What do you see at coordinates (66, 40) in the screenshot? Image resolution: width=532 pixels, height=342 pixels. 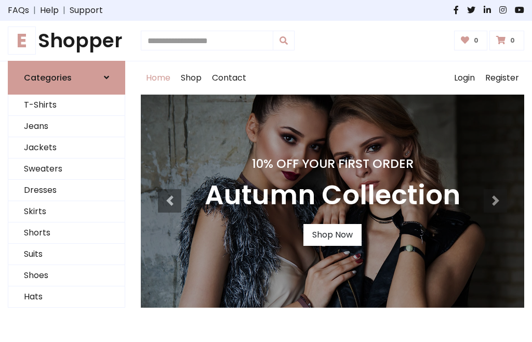 I see `h1: Shopper` at bounding box center [66, 40].